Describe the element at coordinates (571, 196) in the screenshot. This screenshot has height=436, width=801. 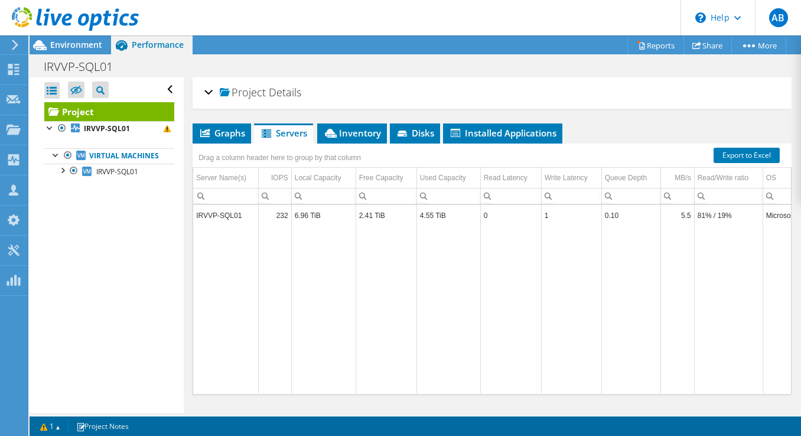
I see `td: Column Write Latency, Filter cell` at that location.